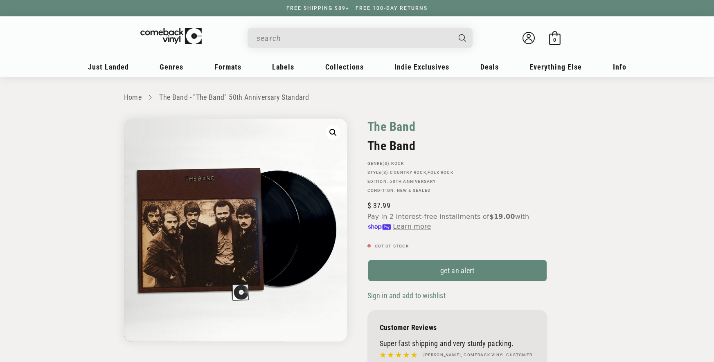 Image resolution: width=714 pixels, height=362 pixels. Describe the element at coordinates (457, 270) in the screenshot. I see `a: get an alert` at that location.